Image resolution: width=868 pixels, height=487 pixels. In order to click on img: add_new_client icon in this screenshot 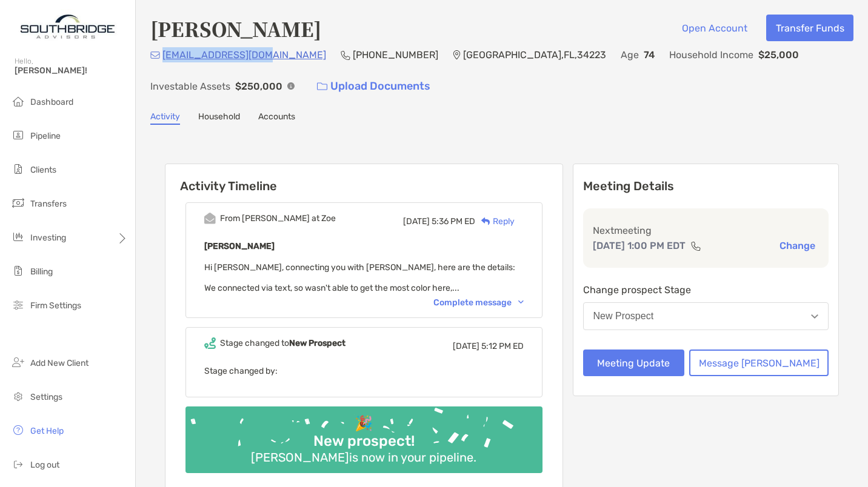, I will do `click(18, 362)`.